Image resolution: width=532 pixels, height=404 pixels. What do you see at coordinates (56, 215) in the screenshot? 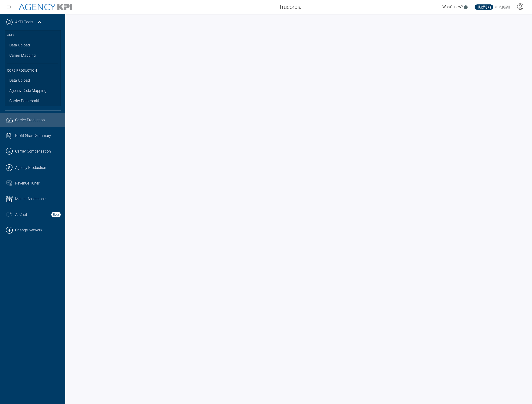
I see `strong: Beta` at bounding box center [56, 215].